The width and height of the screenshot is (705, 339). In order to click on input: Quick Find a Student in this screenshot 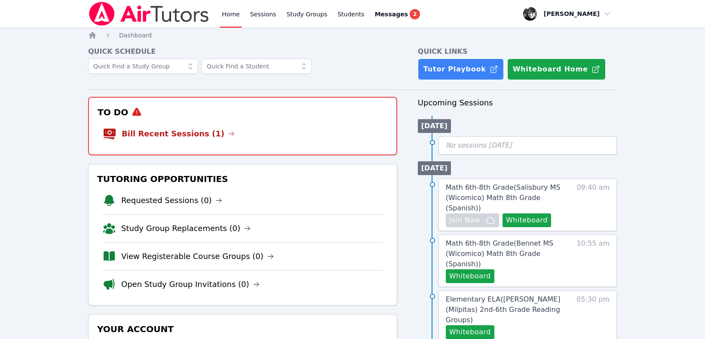, I will do `click(257, 66)`.